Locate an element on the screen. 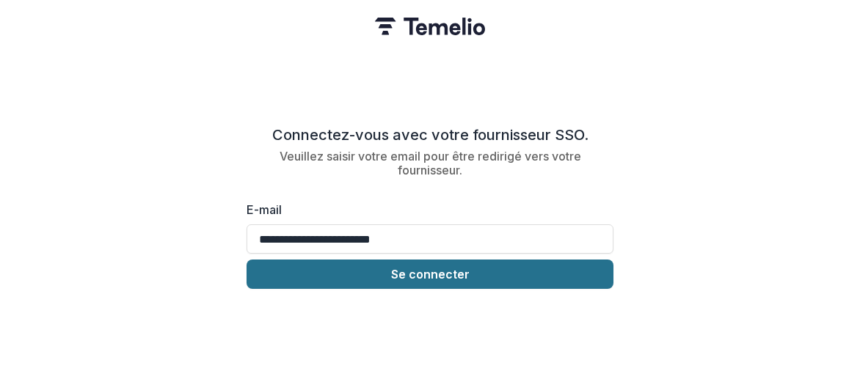 The height and width of the screenshot is (368, 860). font: Veuillez saisir votre email pour être redirigé vers votre fournisseur. is located at coordinates (430, 163).